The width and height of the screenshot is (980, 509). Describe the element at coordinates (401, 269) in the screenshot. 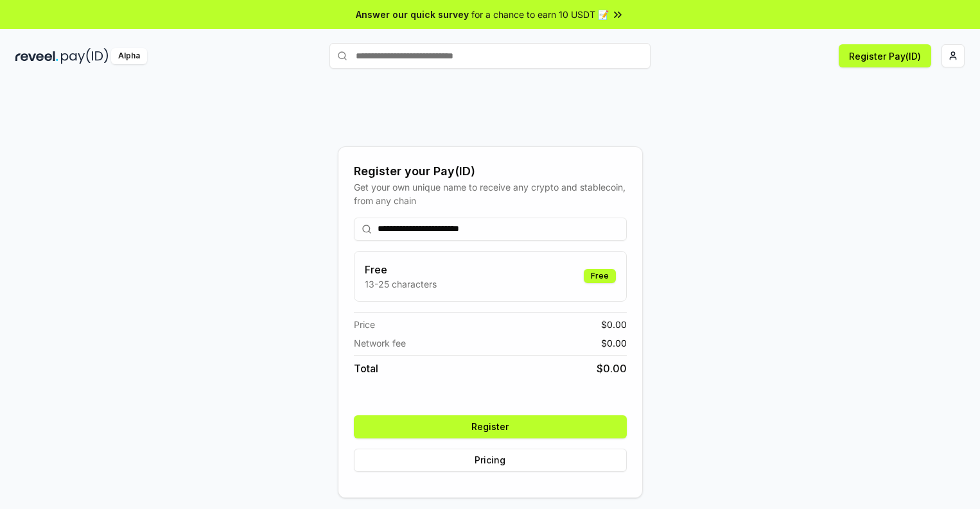

I see `h3: Free` at that location.